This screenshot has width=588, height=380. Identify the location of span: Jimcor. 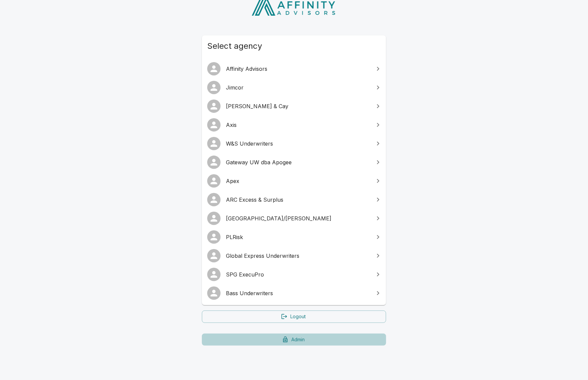
(298, 87).